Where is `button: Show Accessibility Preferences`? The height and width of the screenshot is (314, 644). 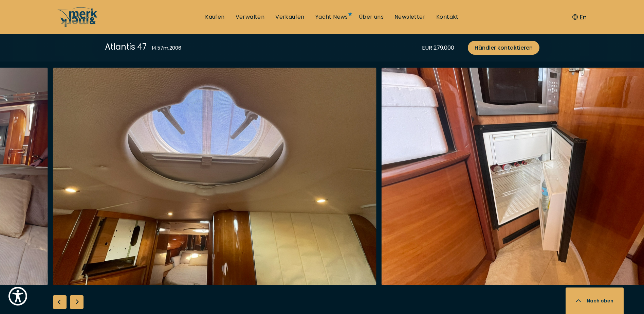 button: Show Accessibility Preferences is located at coordinates (18, 296).